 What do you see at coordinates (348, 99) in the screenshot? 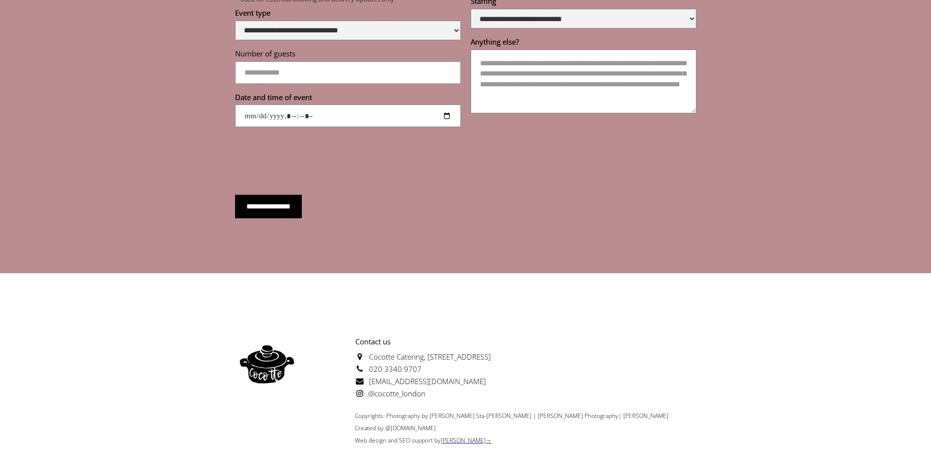
I see `label: Date and time of event` at bounding box center [348, 99].